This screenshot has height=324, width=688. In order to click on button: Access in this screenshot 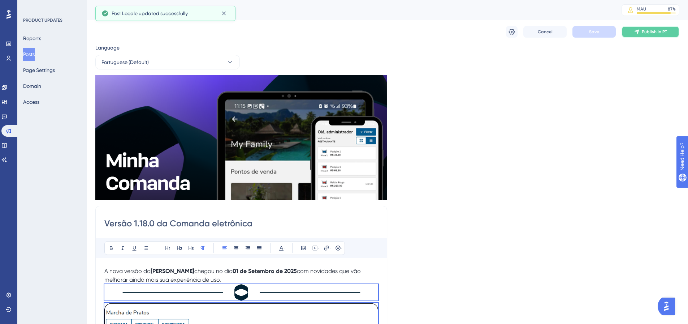, I will do `click(31, 102)`.